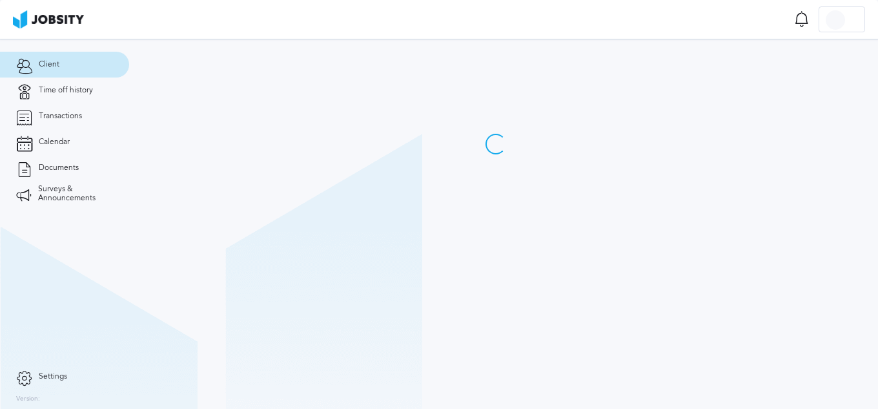 This screenshot has height=409, width=878. What do you see at coordinates (49, 65) in the screenshot?
I see `span: Client` at bounding box center [49, 65].